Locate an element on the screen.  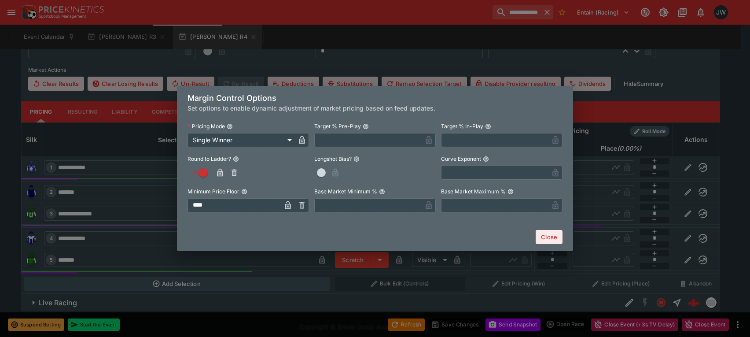
p: Longshot Bias? is located at coordinates (333, 159).